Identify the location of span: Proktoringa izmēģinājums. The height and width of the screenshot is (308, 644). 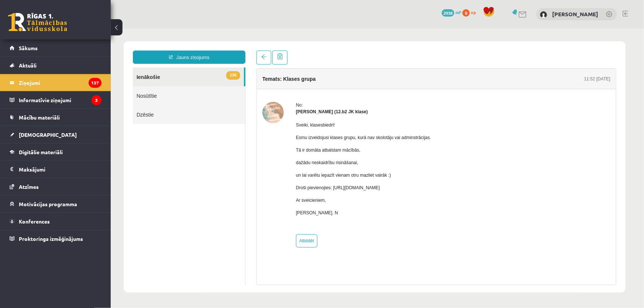
(51, 238).